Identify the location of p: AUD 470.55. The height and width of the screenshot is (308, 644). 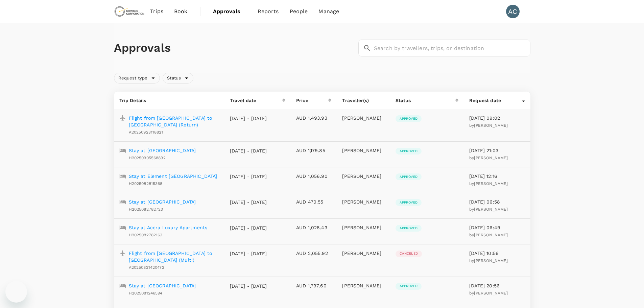
(314, 202).